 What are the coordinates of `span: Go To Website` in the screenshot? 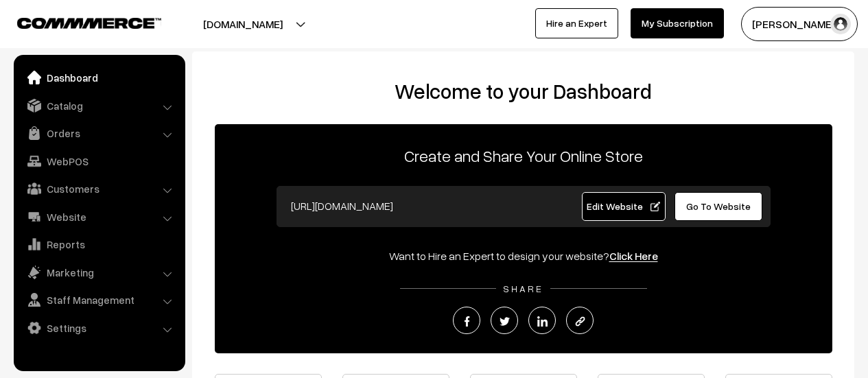 It's located at (718, 206).